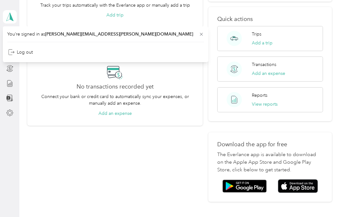  I want to click on p: Trips, so click(256, 34).